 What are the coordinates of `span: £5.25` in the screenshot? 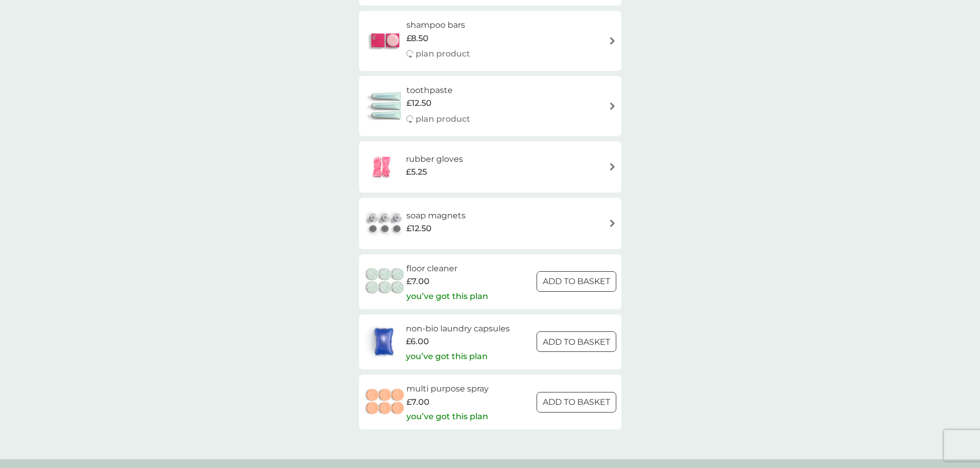 It's located at (416, 172).